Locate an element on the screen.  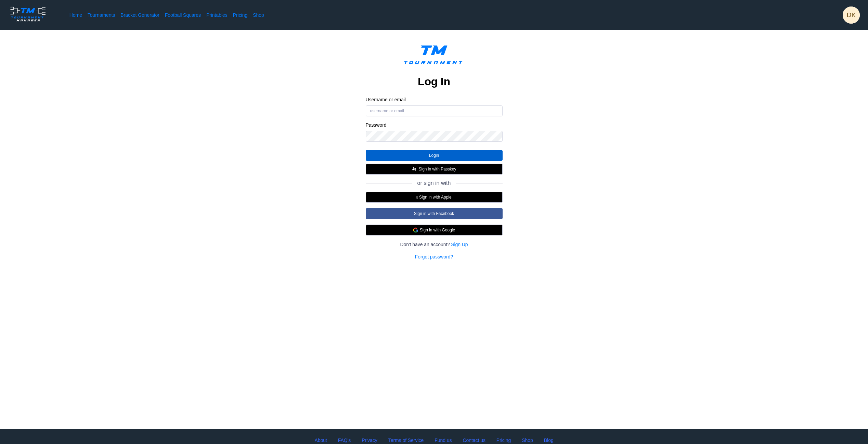
button: Sign in with Facebook is located at coordinates (434, 214).